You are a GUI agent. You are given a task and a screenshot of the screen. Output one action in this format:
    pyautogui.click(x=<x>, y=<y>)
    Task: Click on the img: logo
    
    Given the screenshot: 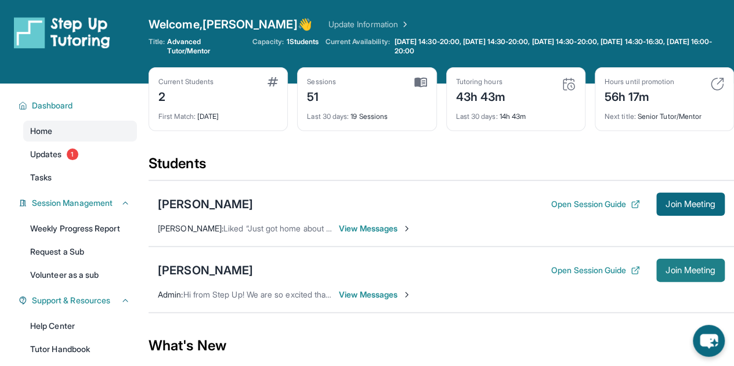 What is the action you would take?
    pyautogui.click(x=62, y=32)
    